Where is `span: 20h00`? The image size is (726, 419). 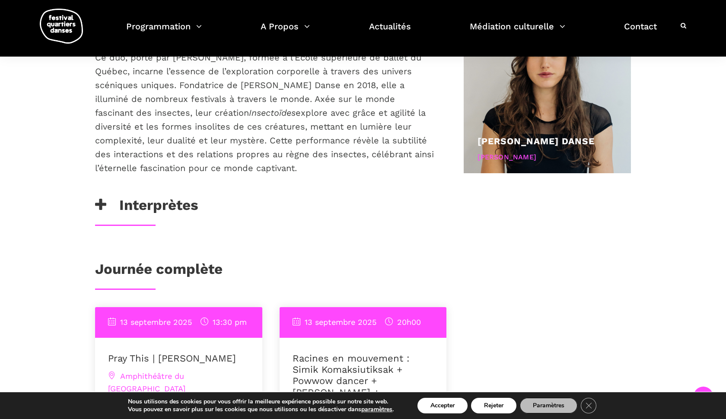 span: 20h00 is located at coordinates (403, 322).